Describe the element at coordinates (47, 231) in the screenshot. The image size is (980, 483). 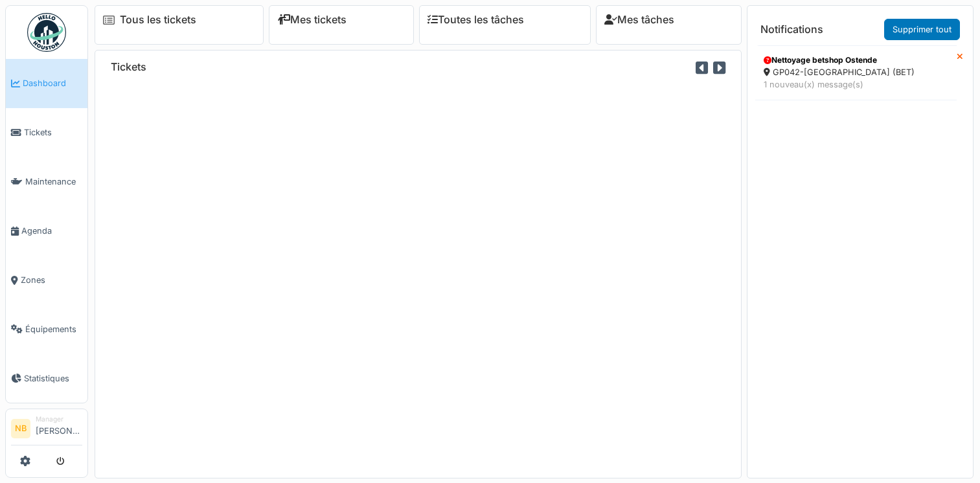
I see `a: Agenda` at that location.